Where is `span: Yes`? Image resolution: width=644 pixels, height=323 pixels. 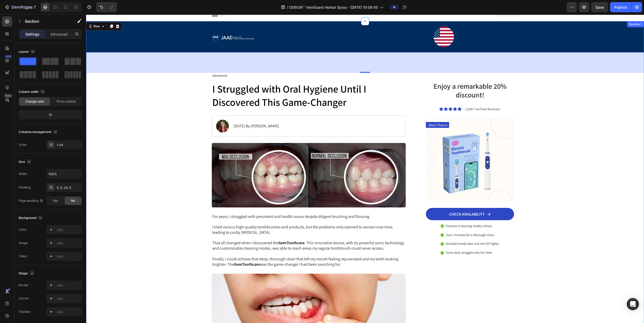 span: Yes is located at coordinates (55, 201).